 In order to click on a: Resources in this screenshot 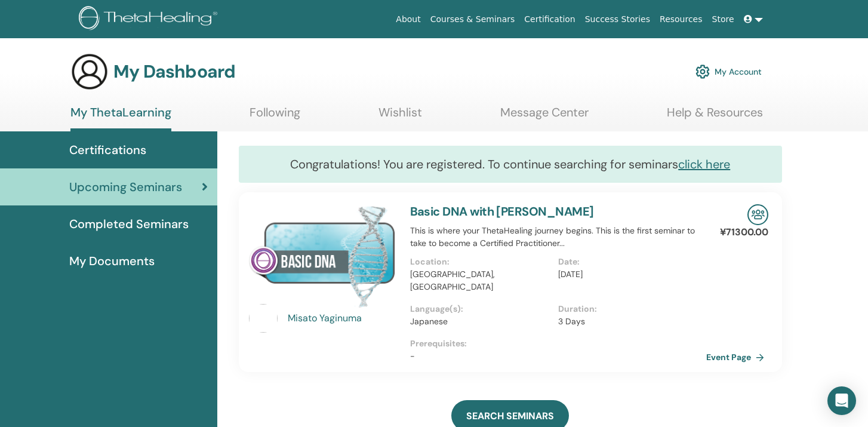, I will do `click(681, 19)`.